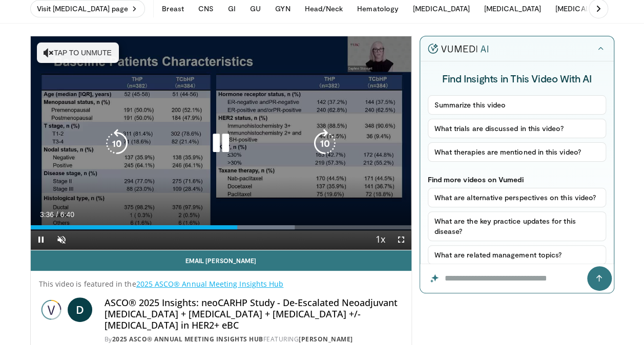 The height and width of the screenshot is (345, 644). Describe the element at coordinates (517, 255) in the screenshot. I see `button: What are related management topics?` at that location.